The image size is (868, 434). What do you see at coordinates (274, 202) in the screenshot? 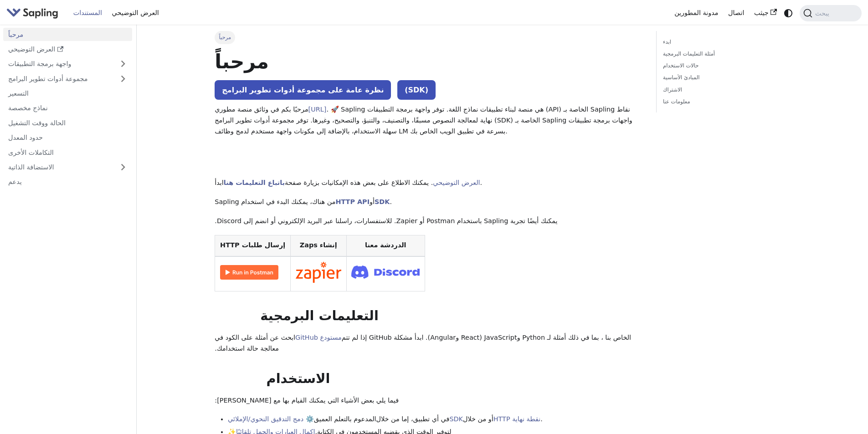
I see `font: من هناك، يمكنك البدء في استخدام Sapling` at bounding box center [274, 202].